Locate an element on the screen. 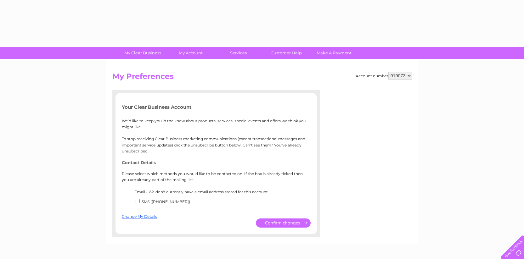  h5: Your Clear Business Account is located at coordinates (216, 107).